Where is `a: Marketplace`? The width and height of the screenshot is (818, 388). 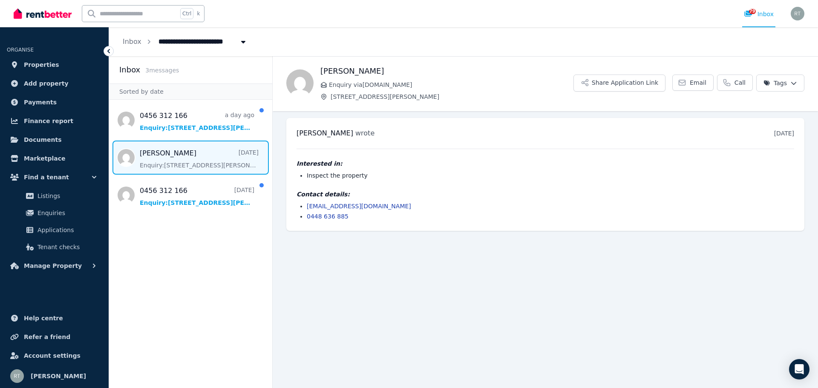
a: Marketplace is located at coordinates (54, 158).